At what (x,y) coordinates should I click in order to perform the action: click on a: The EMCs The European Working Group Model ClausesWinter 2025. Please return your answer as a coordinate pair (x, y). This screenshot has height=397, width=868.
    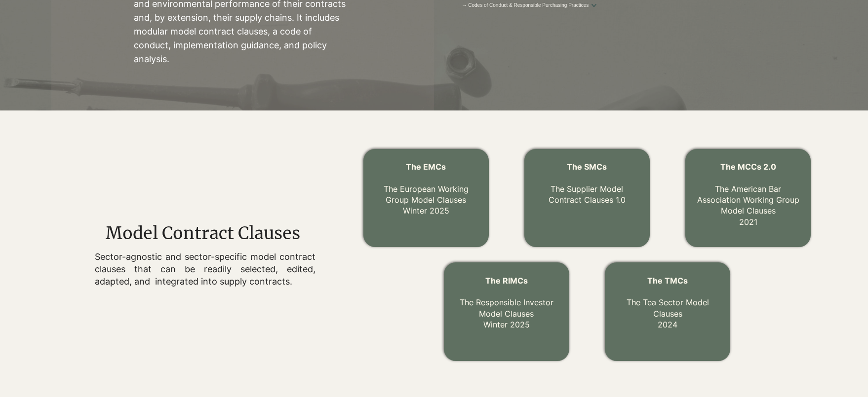
    Looking at the image, I should click on (426, 189).